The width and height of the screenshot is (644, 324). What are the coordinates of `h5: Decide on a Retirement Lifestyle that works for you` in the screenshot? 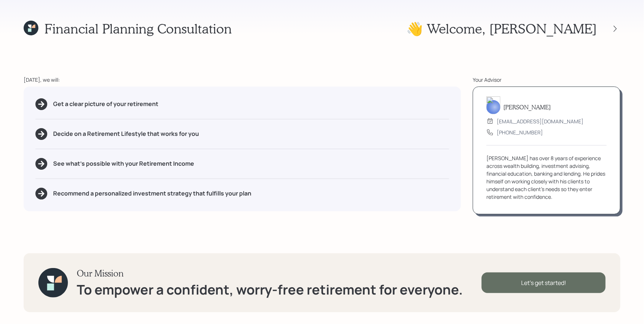 It's located at (126, 134).